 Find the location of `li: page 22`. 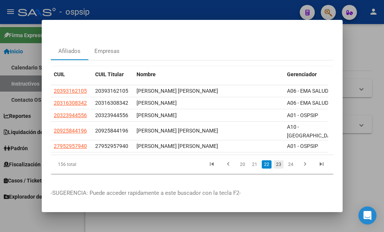

li: page 22 is located at coordinates (267, 165).